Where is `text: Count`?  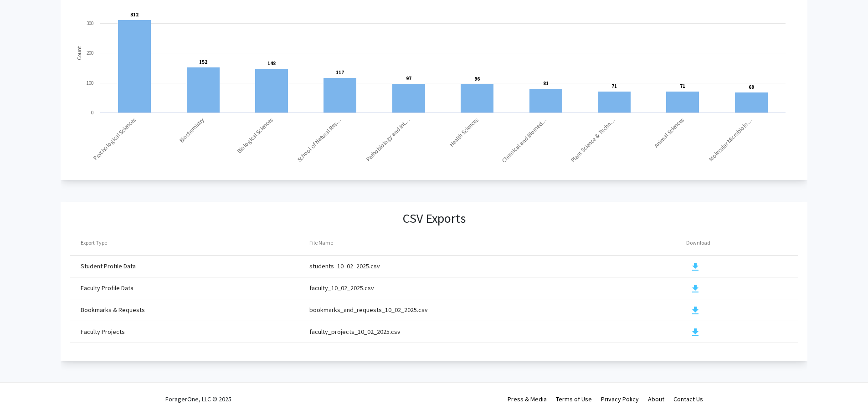 text: Count is located at coordinates (79, 53).